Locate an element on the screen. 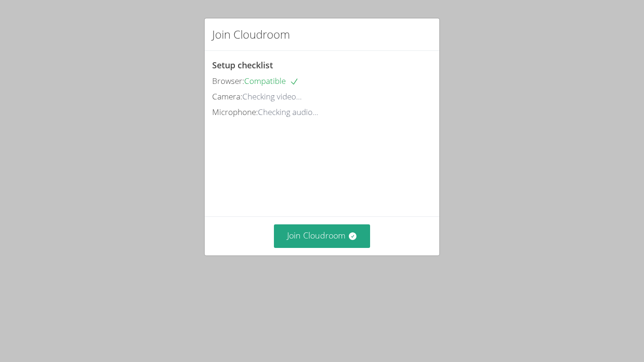 Image resolution: width=644 pixels, height=362 pixels. span: Checking video... is located at coordinates (272, 96).